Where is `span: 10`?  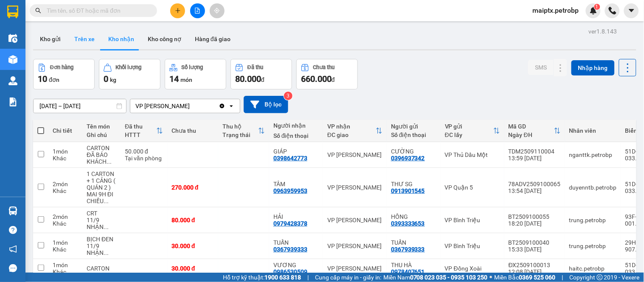 span: 10 is located at coordinates (43, 79).